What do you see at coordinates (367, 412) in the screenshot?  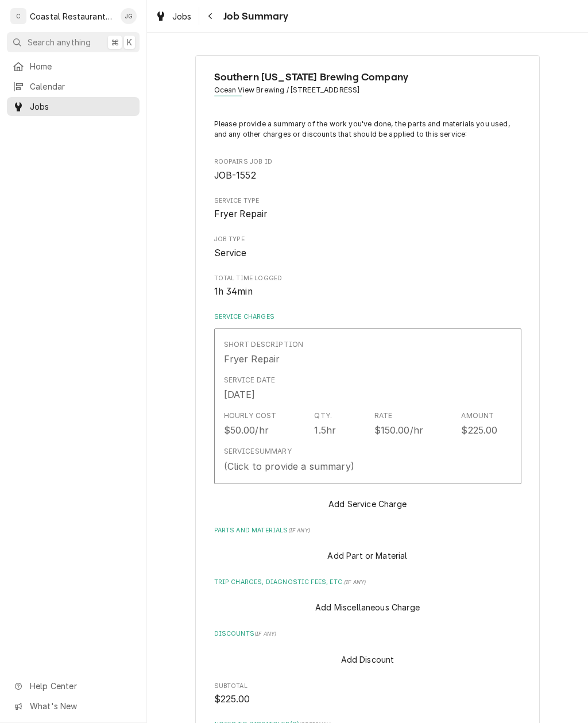 I see `div: Service Charges` at bounding box center [367, 412].